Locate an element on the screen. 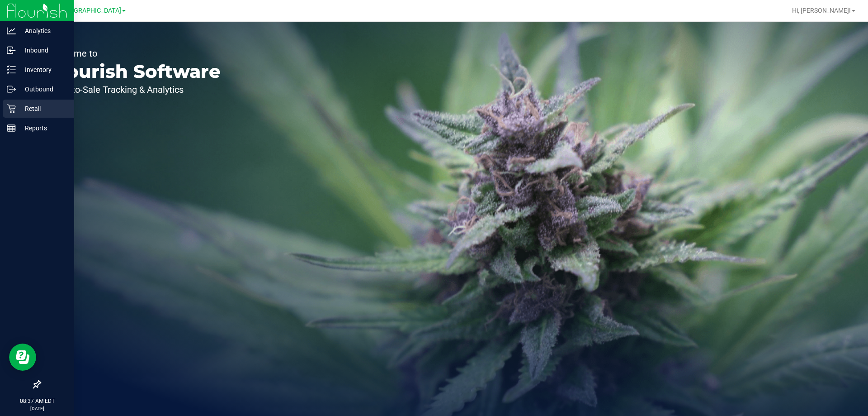 The width and height of the screenshot is (868, 416). p: Outbound is located at coordinates (43, 89).